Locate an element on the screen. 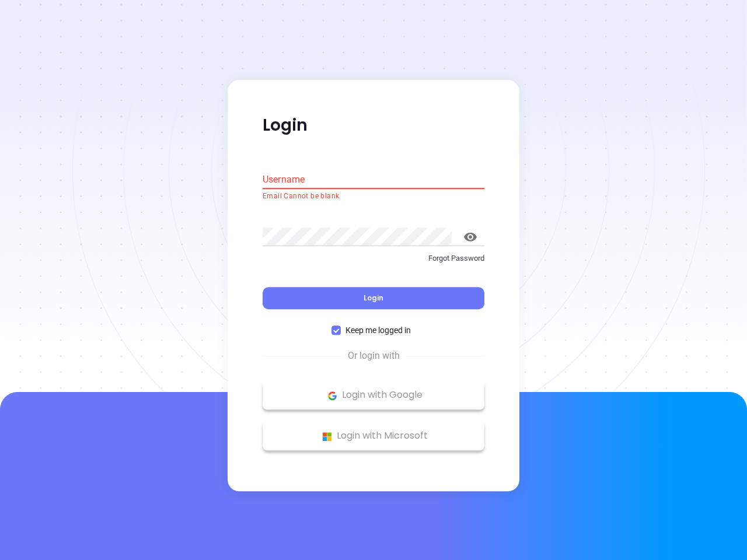 This screenshot has height=560, width=747. a: Forgot Password is located at coordinates (373, 263).